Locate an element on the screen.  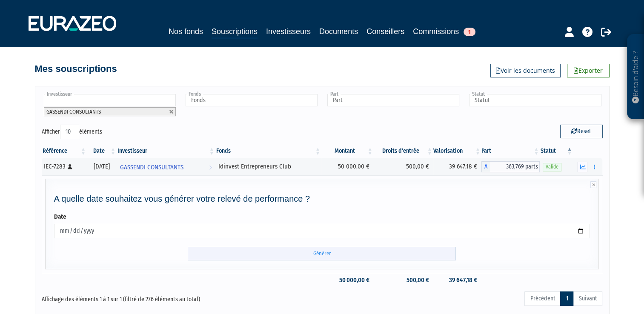
span: Valide is located at coordinates (552, 167).